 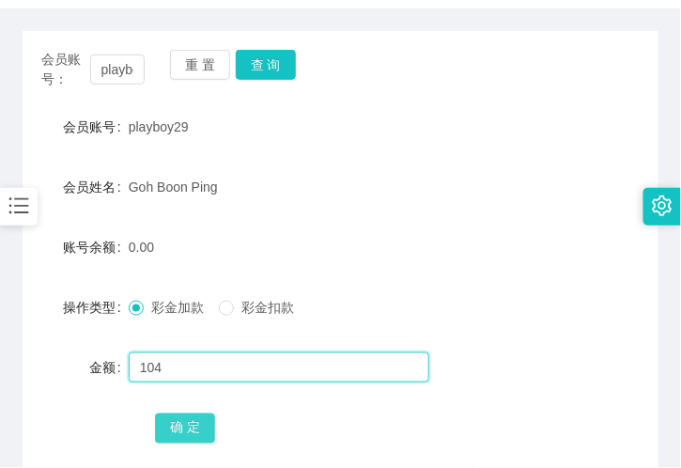 I want to click on button: 重 置, so click(x=200, y=65).